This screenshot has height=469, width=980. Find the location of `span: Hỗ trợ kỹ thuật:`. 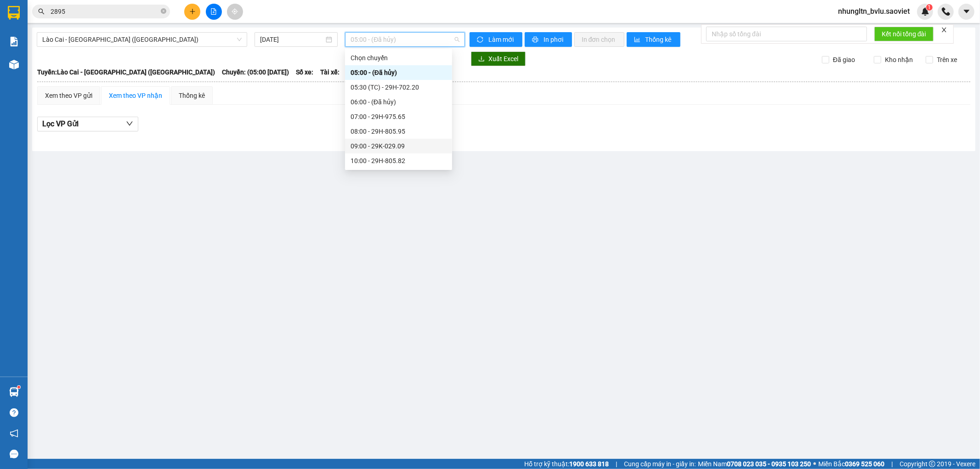

span: Hỗ trợ kỹ thuật: is located at coordinates (567, 463).